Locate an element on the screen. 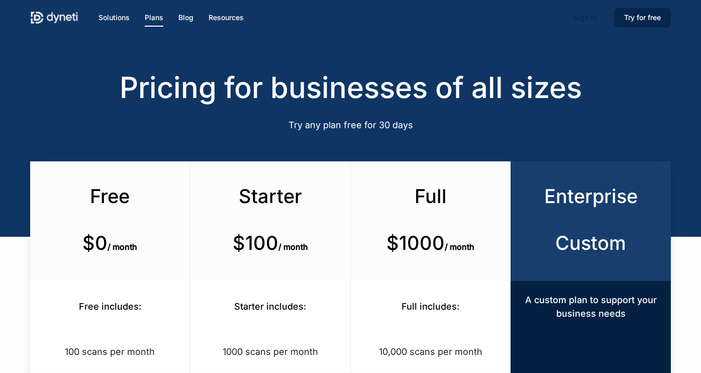  b: $100 is located at coordinates (255, 243).